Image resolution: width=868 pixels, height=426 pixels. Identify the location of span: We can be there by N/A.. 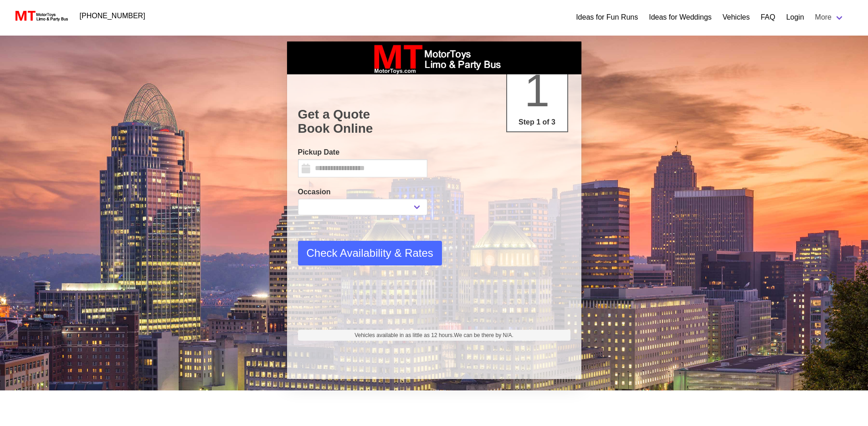
(484, 335).